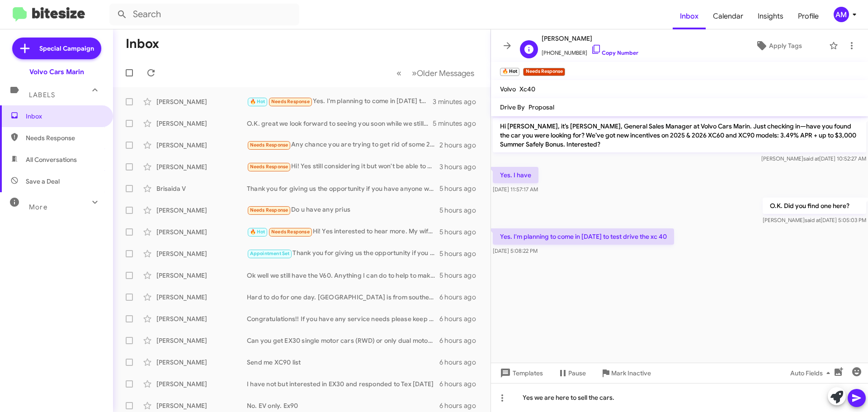 The height and width of the screenshot is (412, 868). Describe the element at coordinates (814, 206) in the screenshot. I see `p: O.K. Did you find one here?` at that location.